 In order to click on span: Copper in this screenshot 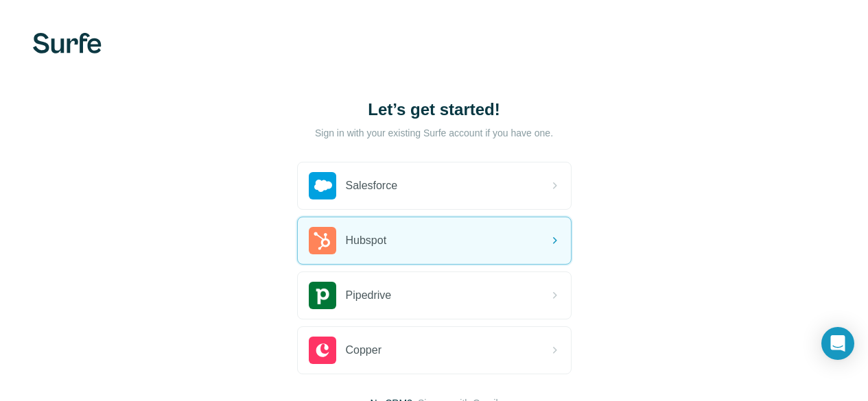, I will do `click(364, 350)`.